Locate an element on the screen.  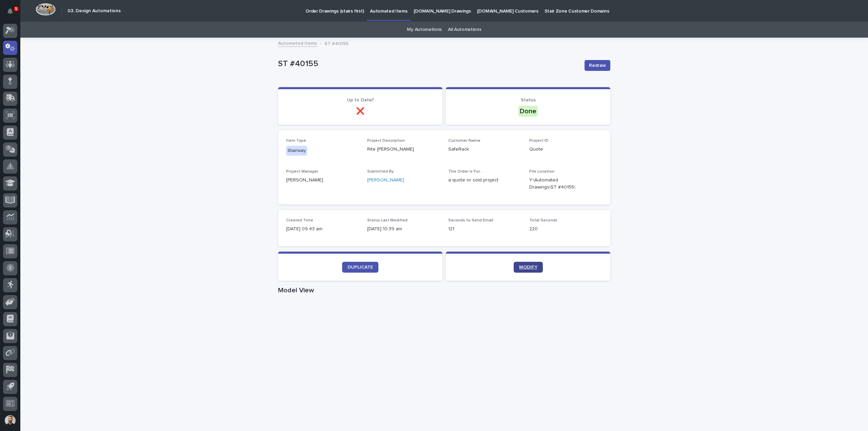
p: SafeRack is located at coordinates (485, 149).